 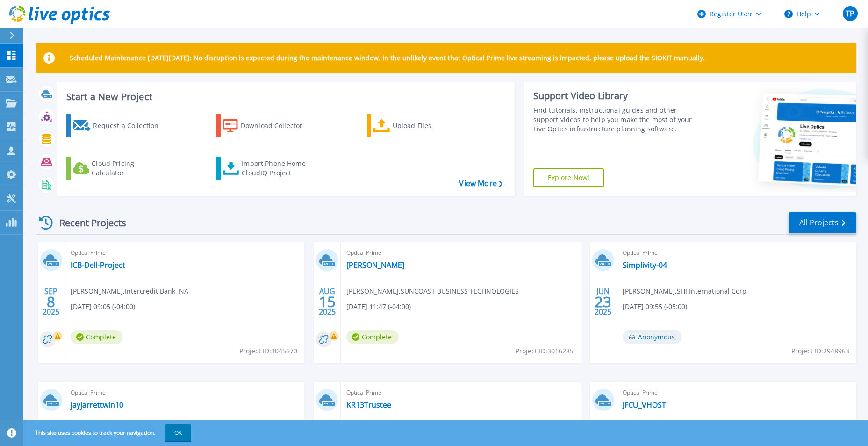 What do you see at coordinates (644, 404) in the screenshot?
I see `a: JFCU_VHOST` at bounding box center [644, 404].